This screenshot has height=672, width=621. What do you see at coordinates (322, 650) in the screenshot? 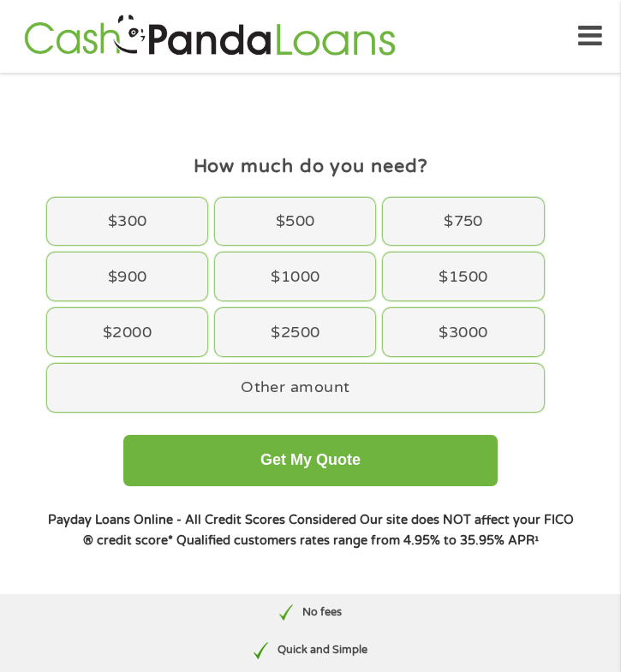
I see `p: Quick and Simple` at bounding box center [322, 650].